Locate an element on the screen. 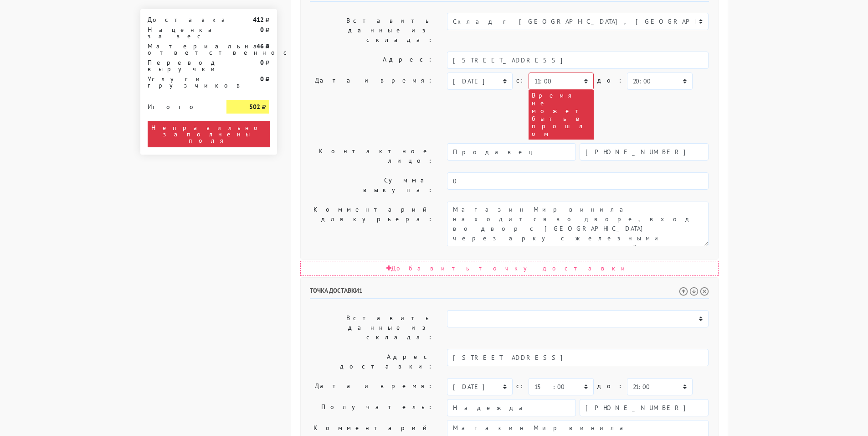 This screenshot has width=868, height=436. label: Контактное лицо: is located at coordinates (371, 156).